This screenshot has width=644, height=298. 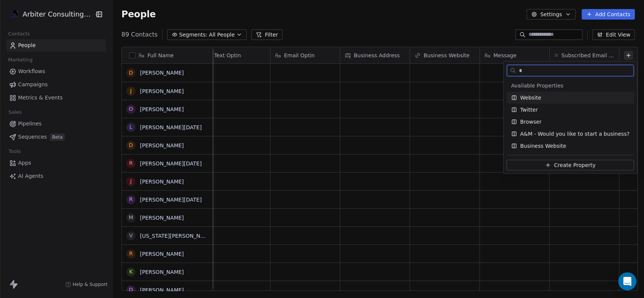 I want to click on span: A&M - Would you like to start a business?, so click(x=575, y=134).